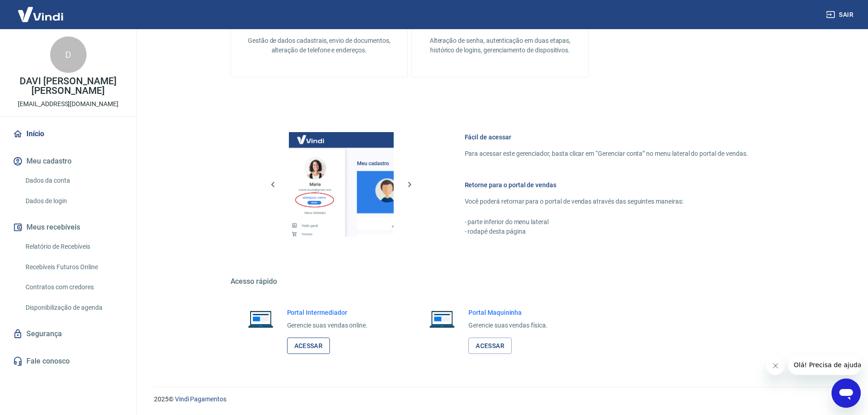 This screenshot has height=415, width=868. I want to click on a: Relatório de Recebíveis, so click(73, 246).